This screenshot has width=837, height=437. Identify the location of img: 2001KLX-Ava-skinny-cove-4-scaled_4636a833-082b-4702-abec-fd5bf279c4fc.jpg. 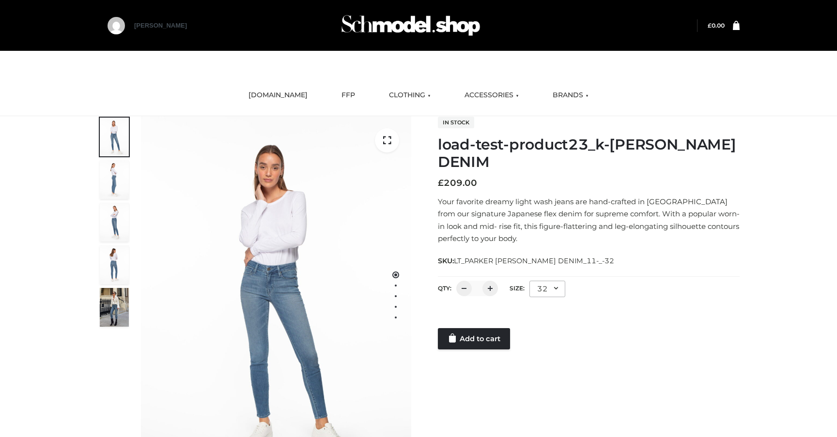
(114, 180).